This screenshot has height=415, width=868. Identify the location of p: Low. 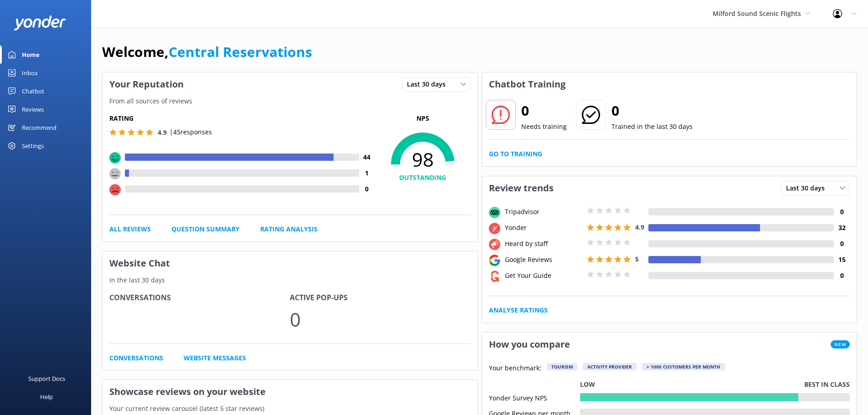
(587, 385).